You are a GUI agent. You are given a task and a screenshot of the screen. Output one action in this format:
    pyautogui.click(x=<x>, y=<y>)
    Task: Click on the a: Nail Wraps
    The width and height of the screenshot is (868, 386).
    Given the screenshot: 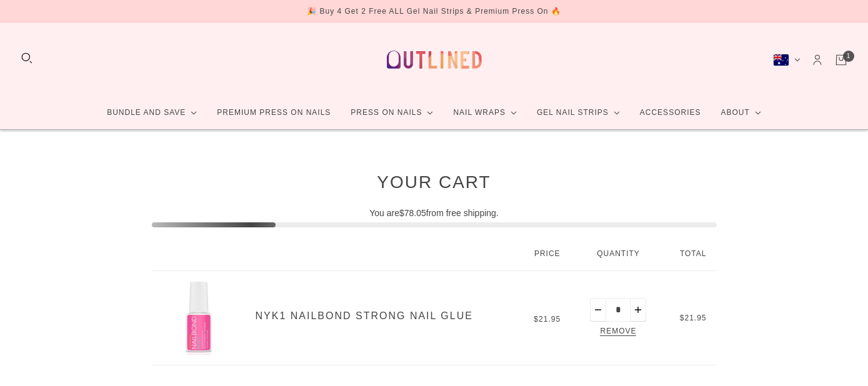 What is the action you would take?
    pyautogui.click(x=484, y=113)
    